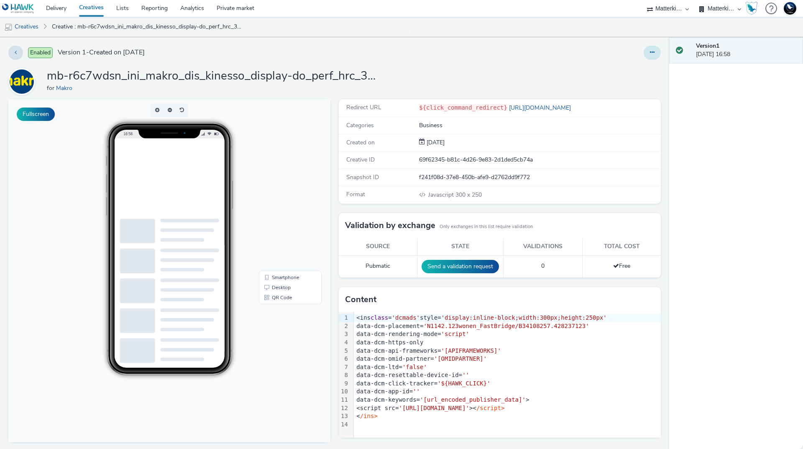  Describe the element at coordinates (490, 408) in the screenshot. I see `span: /script>` at that location.